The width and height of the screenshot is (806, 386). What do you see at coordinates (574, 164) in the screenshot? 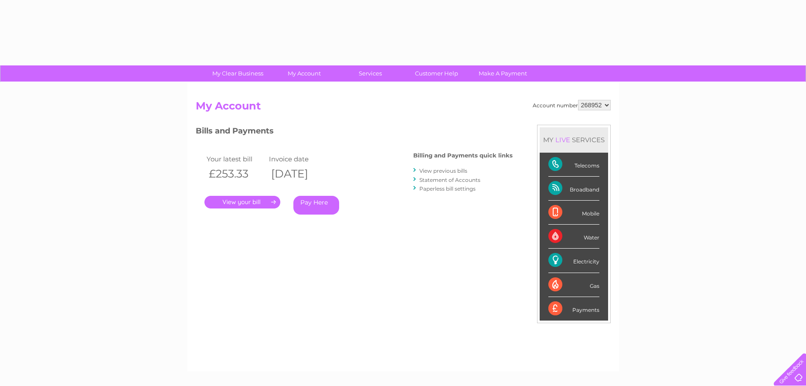
I see `div: Telecoms` at bounding box center [574, 164].